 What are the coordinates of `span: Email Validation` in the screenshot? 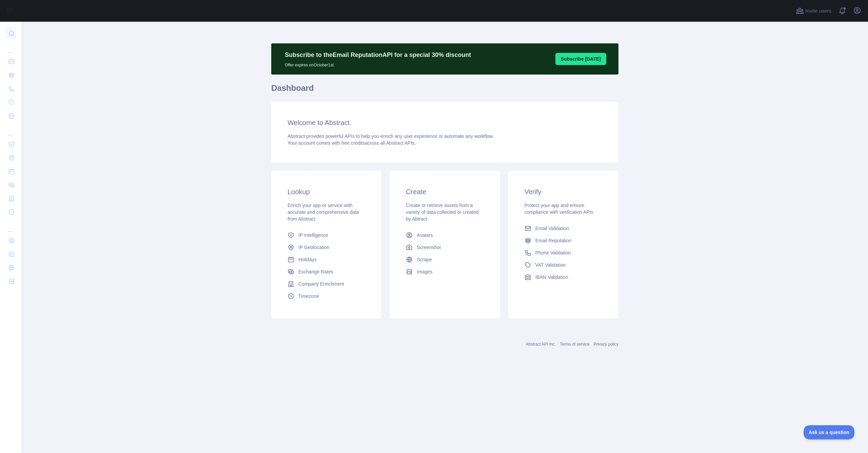 It's located at (552, 228).